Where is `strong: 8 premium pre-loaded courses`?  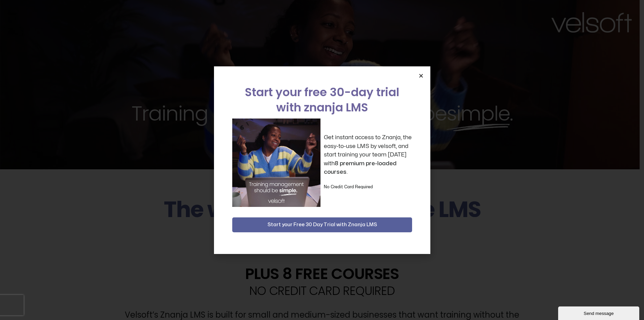 strong: 8 premium pre-loaded courses is located at coordinates (360, 167).